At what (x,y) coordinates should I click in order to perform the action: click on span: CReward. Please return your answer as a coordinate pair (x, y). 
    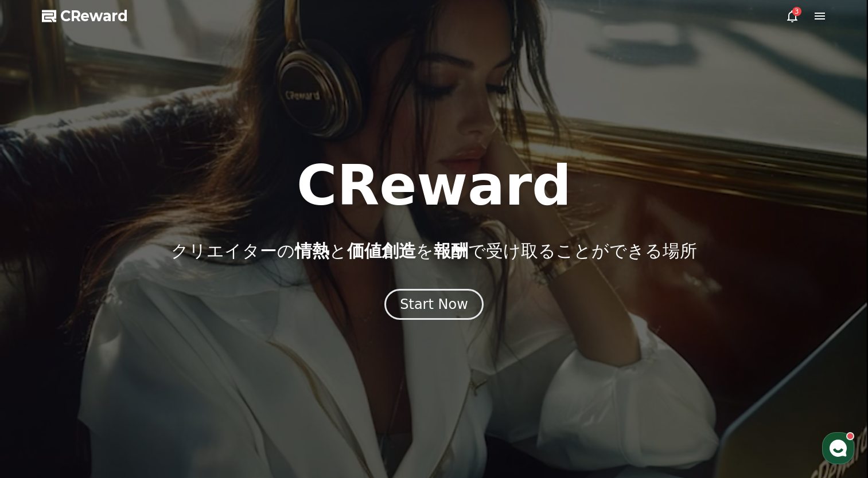
    Looking at the image, I should click on (94, 16).